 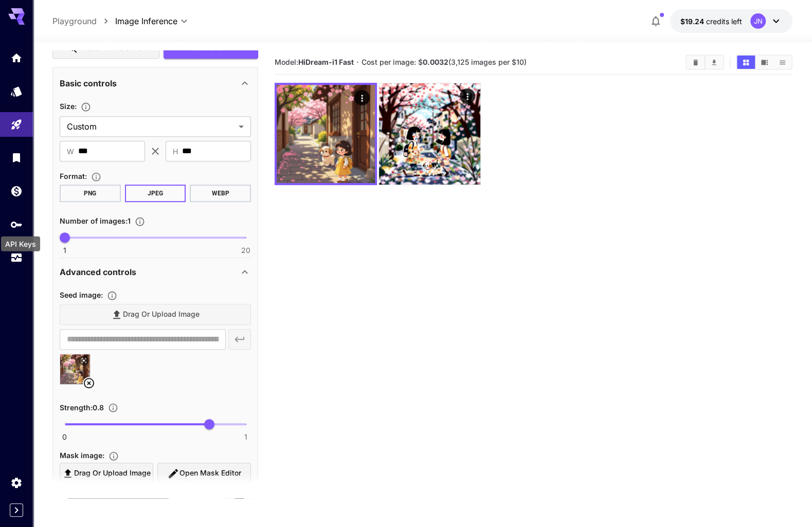 What do you see at coordinates (96, 177) in the screenshot?
I see `button: Choose the file format for the output image.` at bounding box center [96, 177].